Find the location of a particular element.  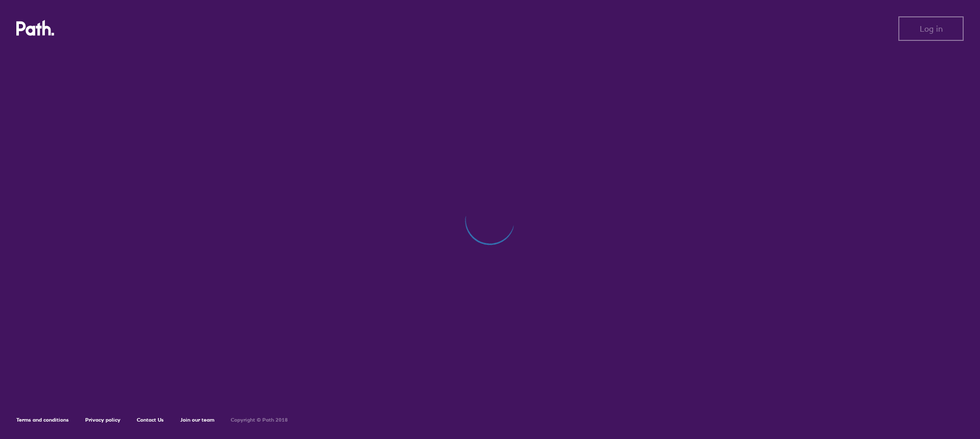

a: Contact Us is located at coordinates (150, 420).